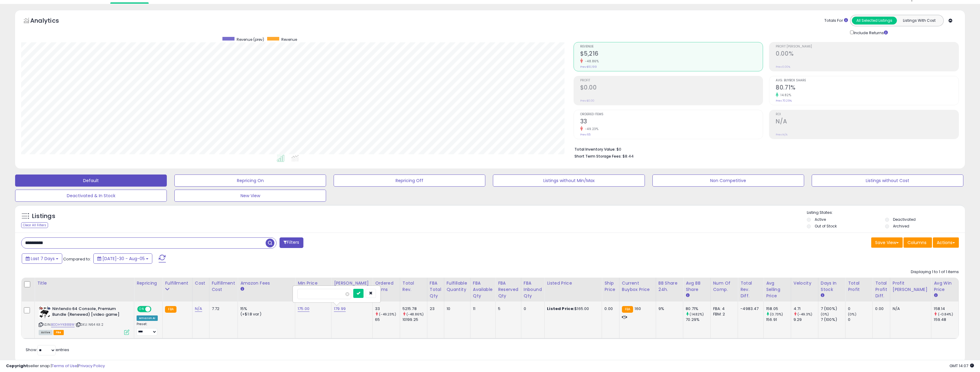 The height and width of the screenshot is (372, 980). What do you see at coordinates (598, 156) in the screenshot?
I see `b: Short Term Storage Fees:` at bounding box center [598, 156].